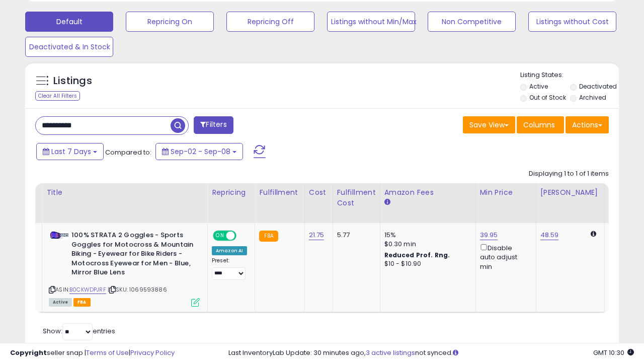  I want to click on button: Listings without Min/Max, so click(371, 22).